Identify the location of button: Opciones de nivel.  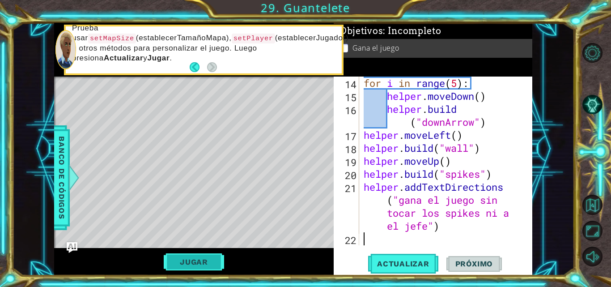
(592, 53).